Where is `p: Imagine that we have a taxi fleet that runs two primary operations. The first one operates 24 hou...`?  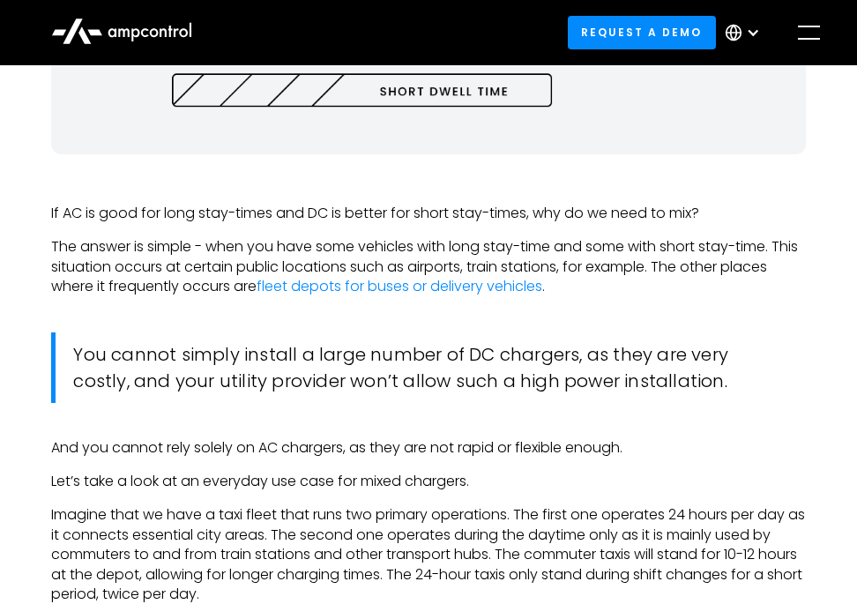
p: Imagine that we have a taxi fleet that runs two primary operations. The first one operates 24 hou... is located at coordinates (427, 554).